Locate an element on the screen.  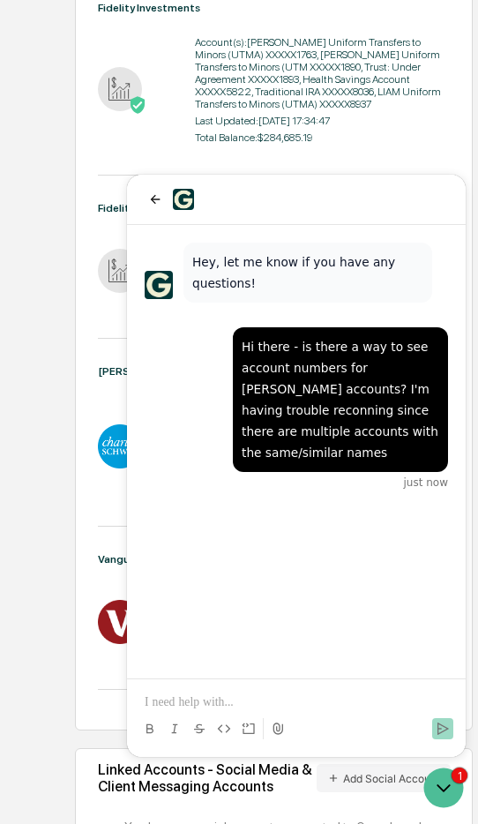
img: Go home is located at coordinates (56, 25).